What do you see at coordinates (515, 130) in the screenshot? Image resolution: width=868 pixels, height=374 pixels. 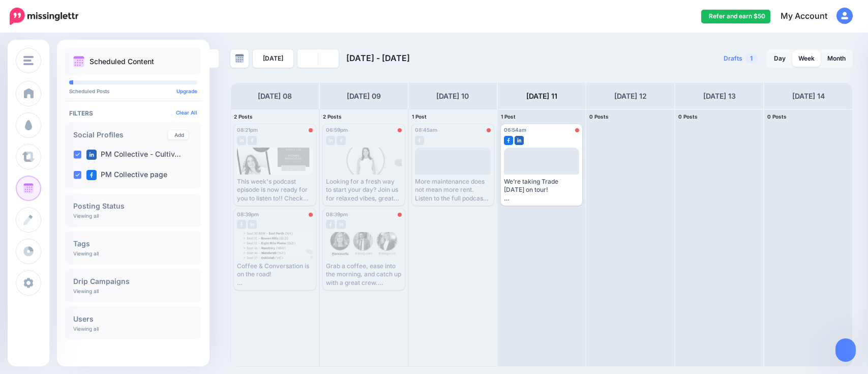 I see `span: 06:54am` at bounding box center [515, 130].